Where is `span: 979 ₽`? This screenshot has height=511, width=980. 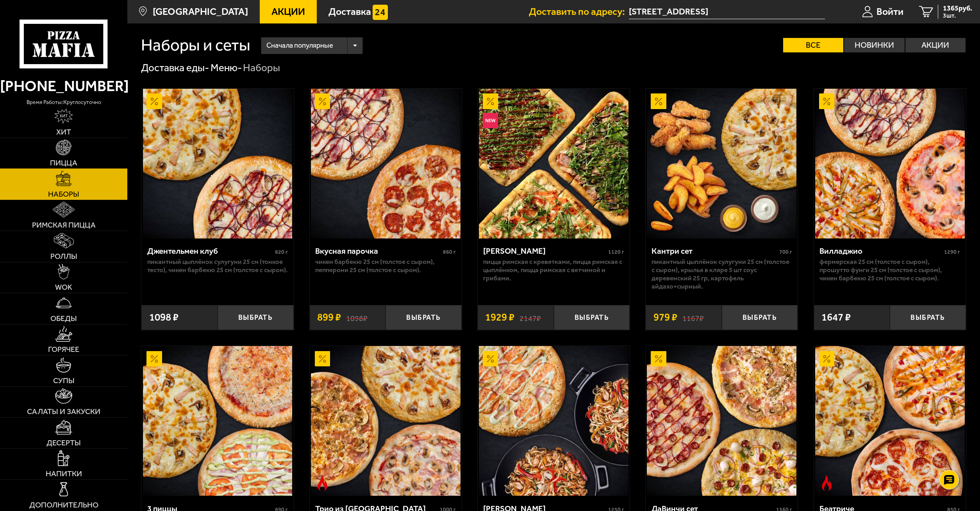 span: 979 ₽ is located at coordinates (665, 317).